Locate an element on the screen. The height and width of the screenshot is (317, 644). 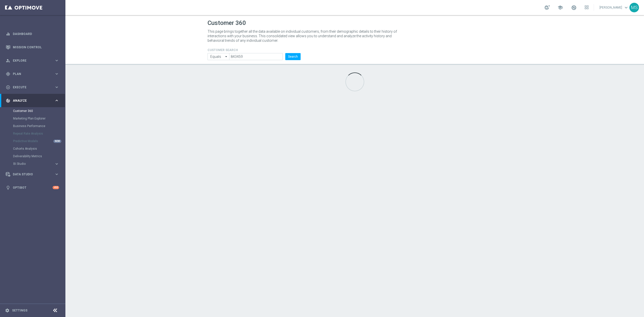
div: Business Performance is located at coordinates (39, 126).